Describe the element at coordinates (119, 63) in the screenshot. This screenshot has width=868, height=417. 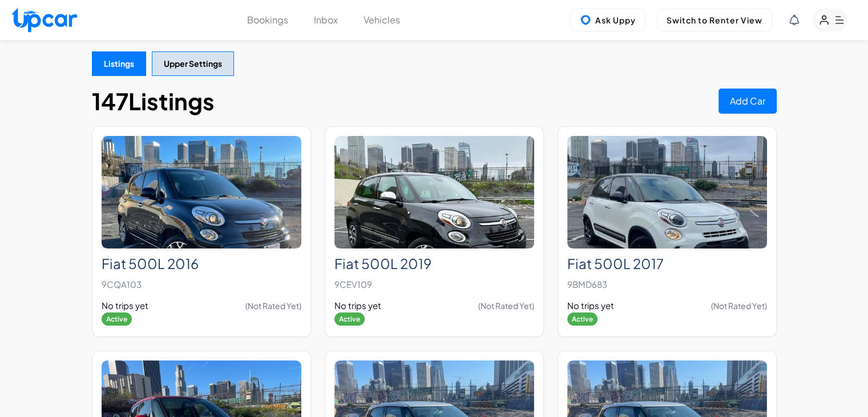
I see `button: Listings` at that location.